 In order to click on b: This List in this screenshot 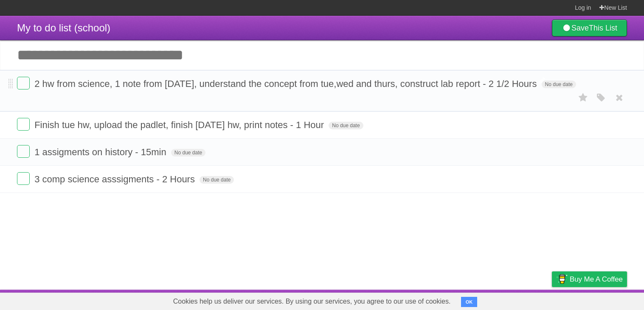, I will do `click(603, 28)`.